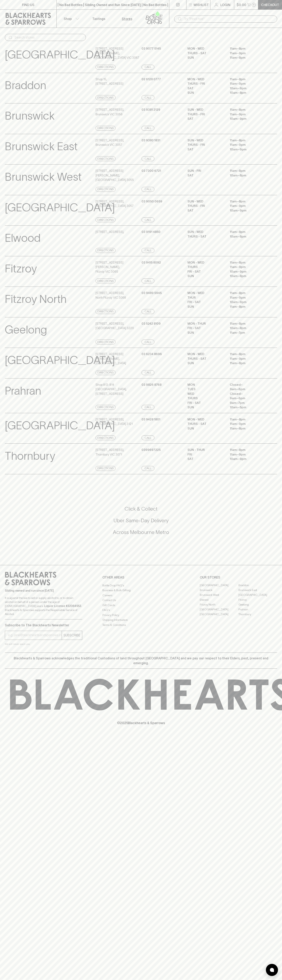  I want to click on p: Sun - Thur, so click(205, 450).